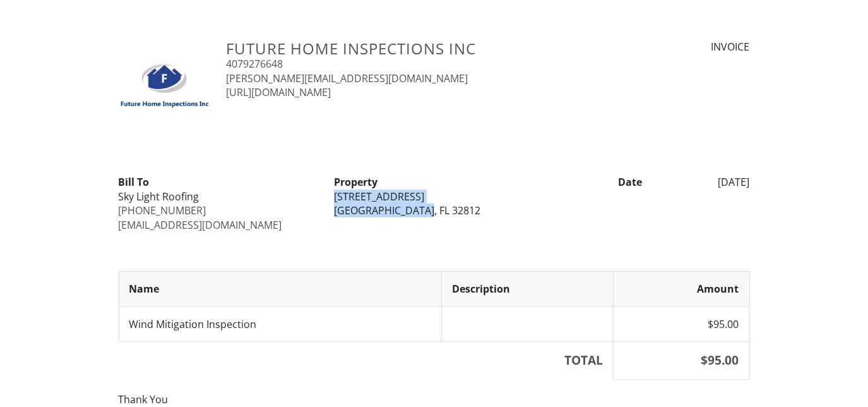  What do you see at coordinates (676, 47) in the screenshot?
I see `div: INVOICE` at bounding box center [676, 47].